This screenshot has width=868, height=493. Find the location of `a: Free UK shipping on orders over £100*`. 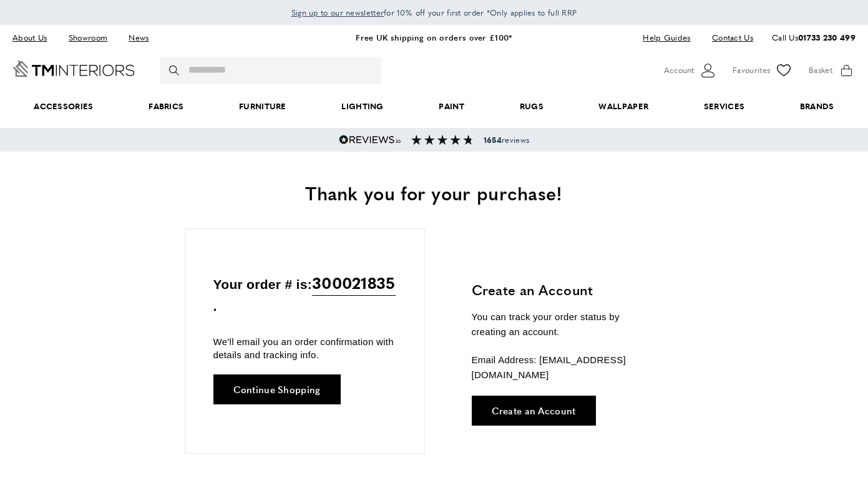

a: Free UK shipping on orders over £100* is located at coordinates (434, 37).